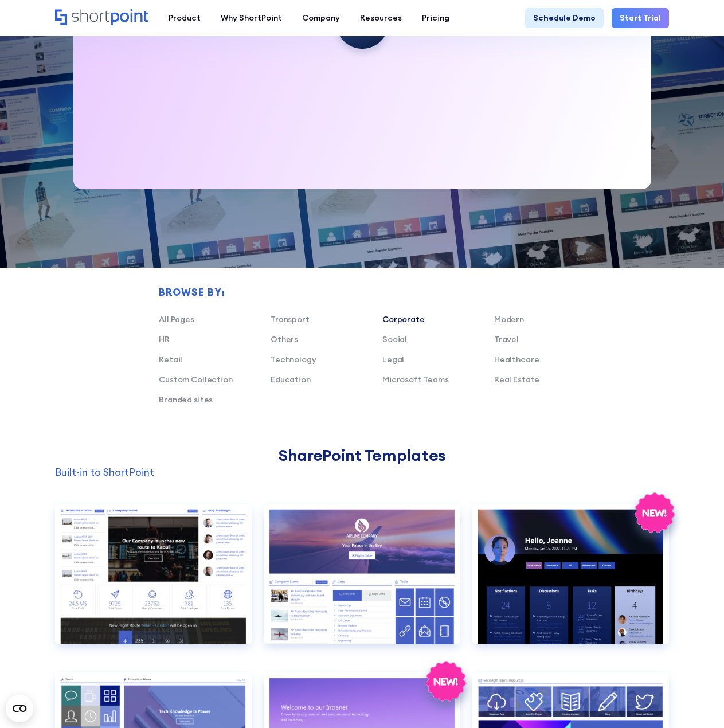 Image resolution: width=724 pixels, height=728 pixels. I want to click on a: Company, so click(321, 18).